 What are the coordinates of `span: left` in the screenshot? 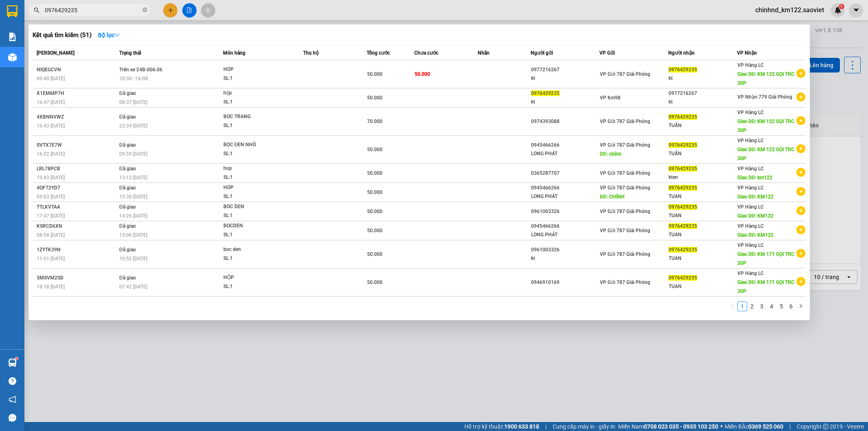 It's located at (732, 305).